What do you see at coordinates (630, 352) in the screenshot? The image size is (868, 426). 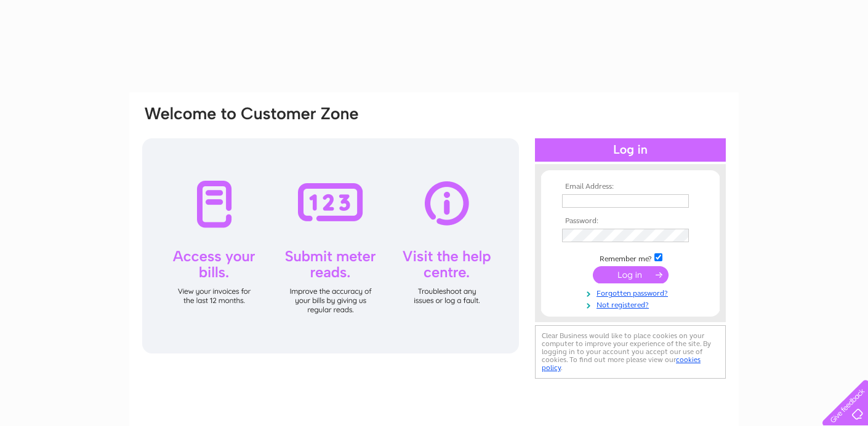 I see `div: Clear Business would like to place cookies on your computer to improve your experience of the sit...` at bounding box center [630, 352].